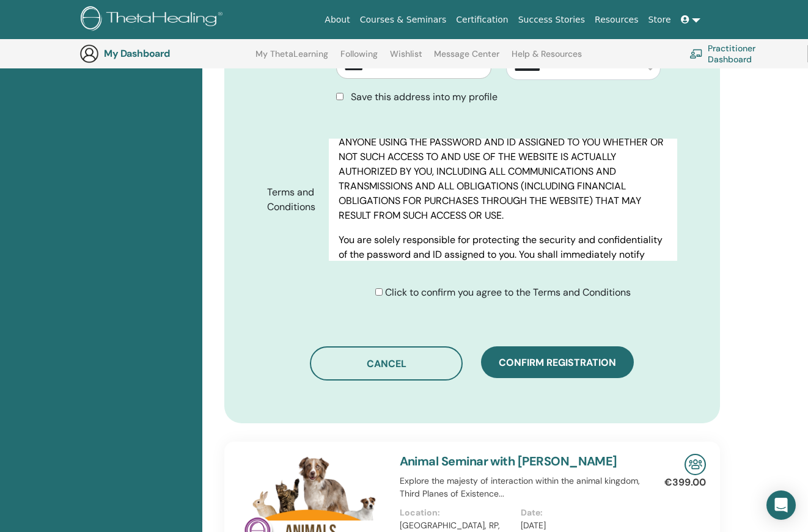 The image size is (808, 532). I want to click on label: Terms and Conditions, so click(293, 200).